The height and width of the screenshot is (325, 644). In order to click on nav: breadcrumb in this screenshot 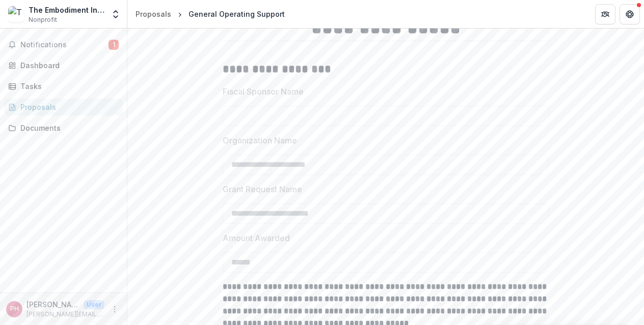, I will do `click(210, 14)`.